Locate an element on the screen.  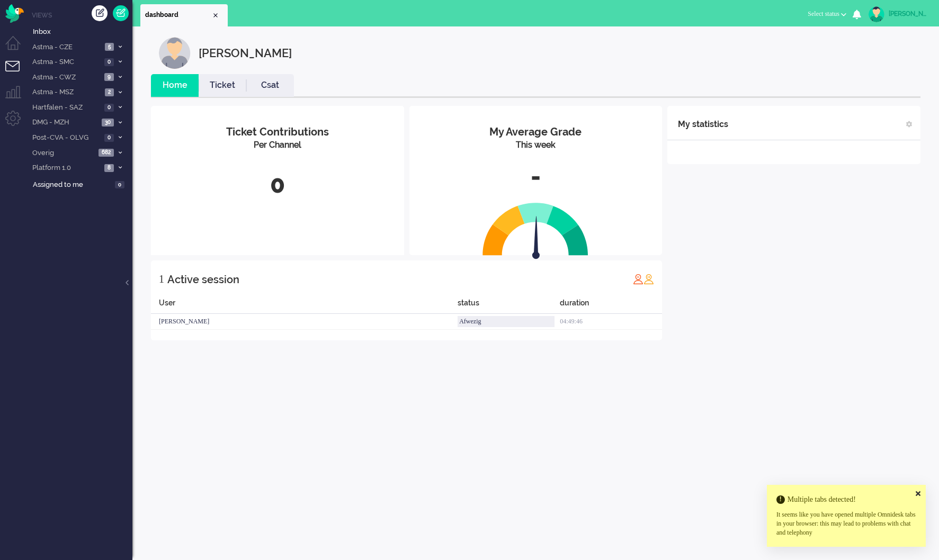
h4: Multiple tabs detected! is located at coordinates (846, 499).